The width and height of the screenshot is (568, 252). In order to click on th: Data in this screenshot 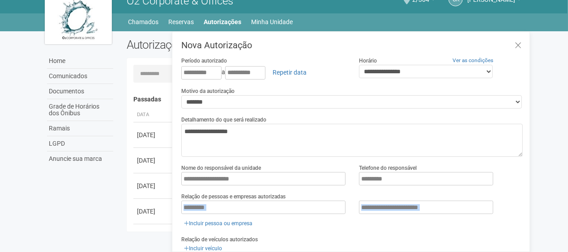, I will do `click(154, 115)`.